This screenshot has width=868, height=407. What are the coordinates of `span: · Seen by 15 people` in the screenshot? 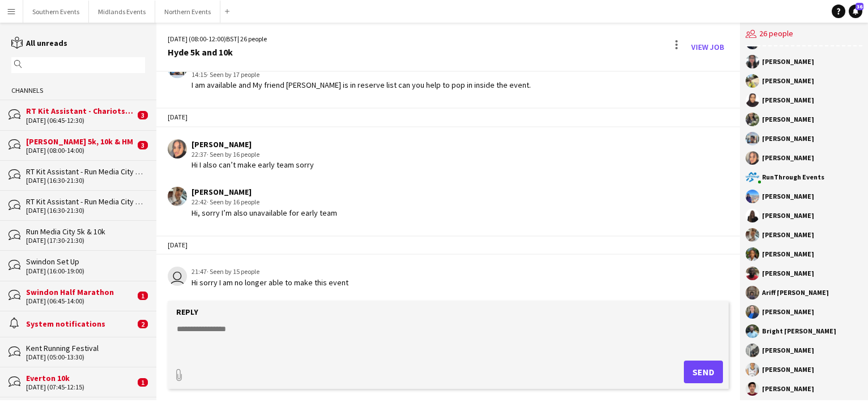 It's located at (233, 271).